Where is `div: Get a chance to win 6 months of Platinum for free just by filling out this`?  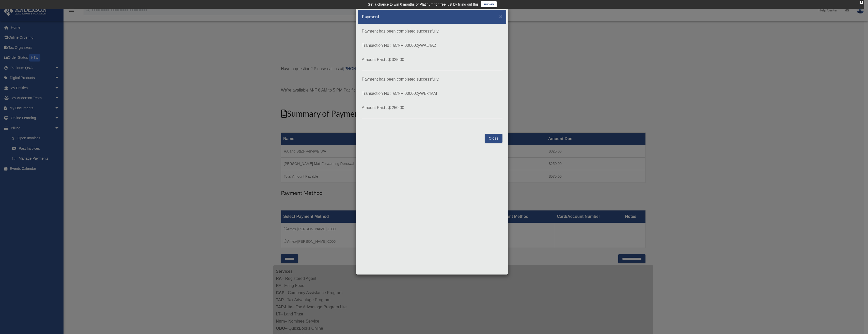
div: Get a chance to win 6 months of Platinum for free just by filling out this is located at coordinates (423, 4).